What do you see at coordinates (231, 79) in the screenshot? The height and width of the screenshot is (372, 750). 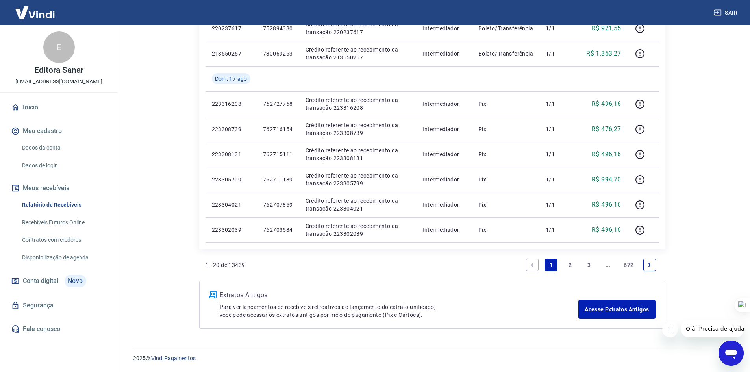 I see `span: Dom, 17 ago` at bounding box center [231, 79].